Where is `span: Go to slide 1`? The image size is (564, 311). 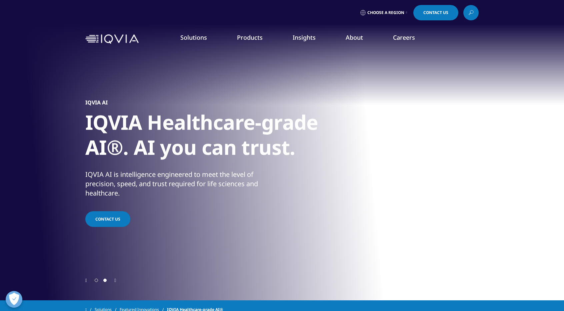 span: Go to slide 1 is located at coordinates (96, 280).